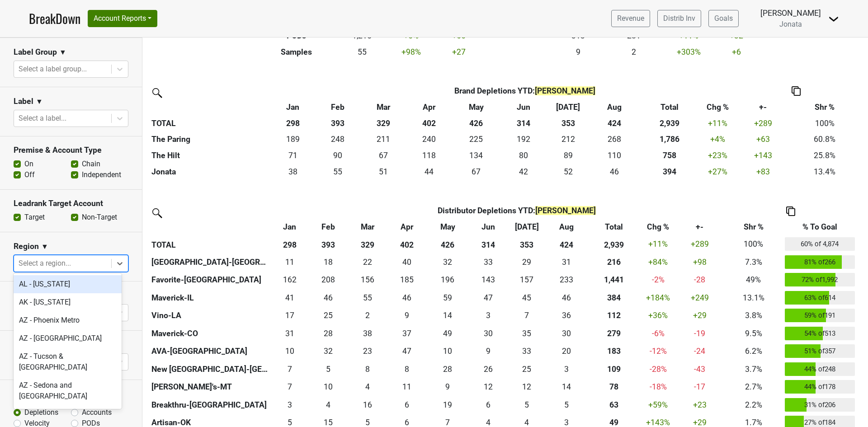  I want to click on h3: Region, so click(26, 246).